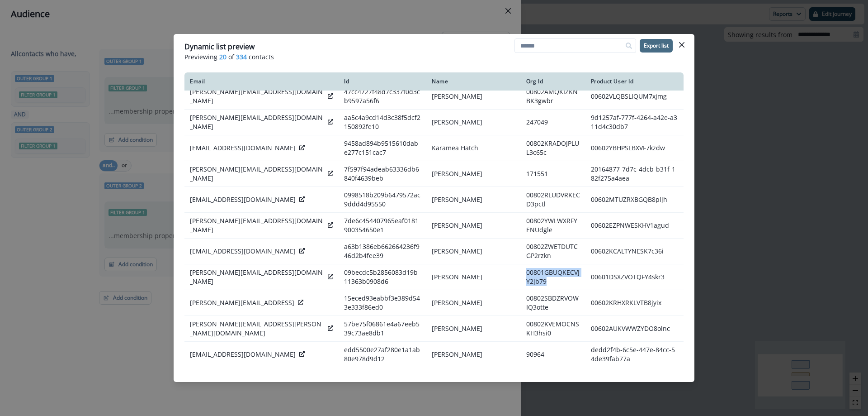 The image size is (868, 416). Describe the element at coordinates (219, 47) in the screenshot. I see `p: Dynamic list preview` at that location.